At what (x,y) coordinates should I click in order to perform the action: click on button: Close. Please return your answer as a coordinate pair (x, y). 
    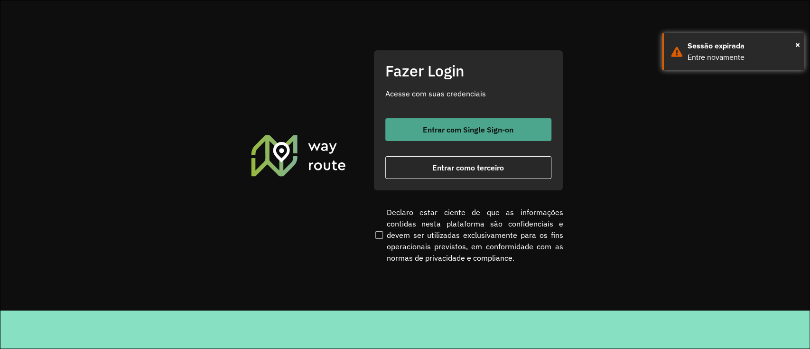
    Looking at the image, I should click on (798, 45).